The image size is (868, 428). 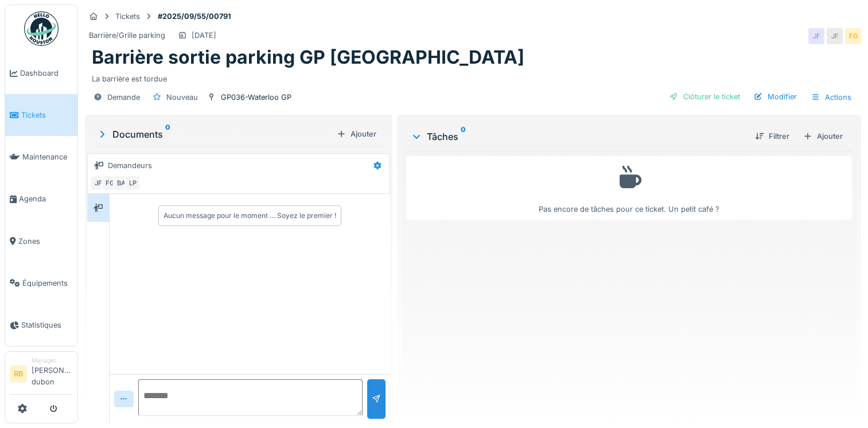 I want to click on span: Zones, so click(x=45, y=241).